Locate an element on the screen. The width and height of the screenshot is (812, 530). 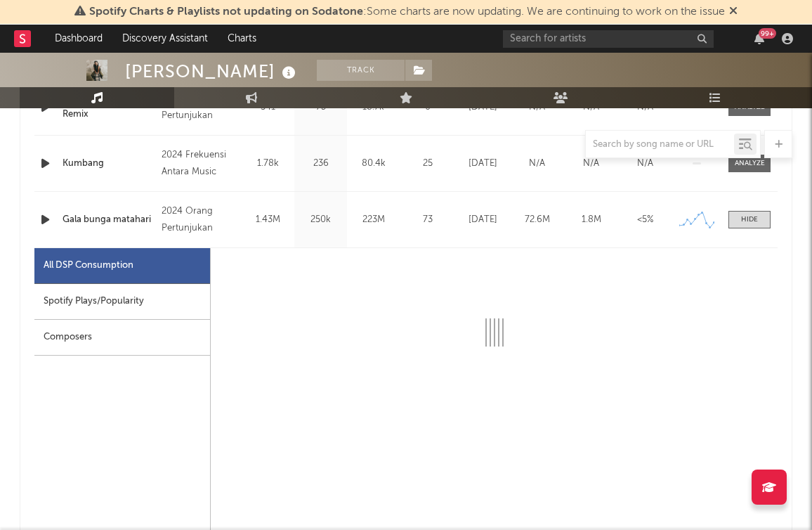
div: 223M is located at coordinates (373, 220).